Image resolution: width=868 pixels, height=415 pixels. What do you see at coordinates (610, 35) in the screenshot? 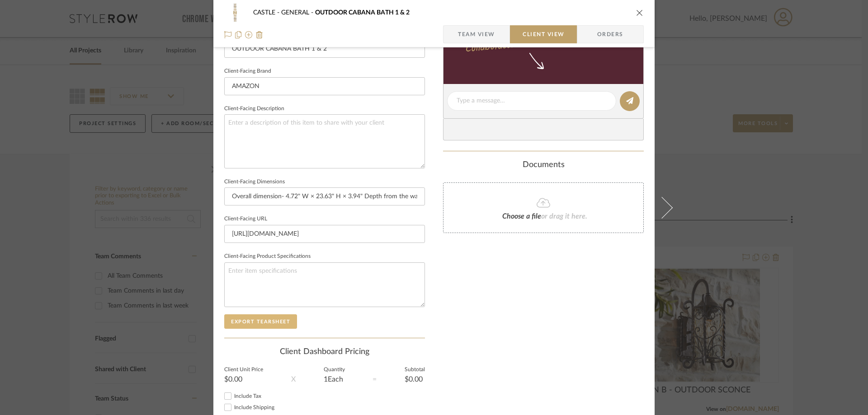
I see `span: Orders` at bounding box center [610, 35].